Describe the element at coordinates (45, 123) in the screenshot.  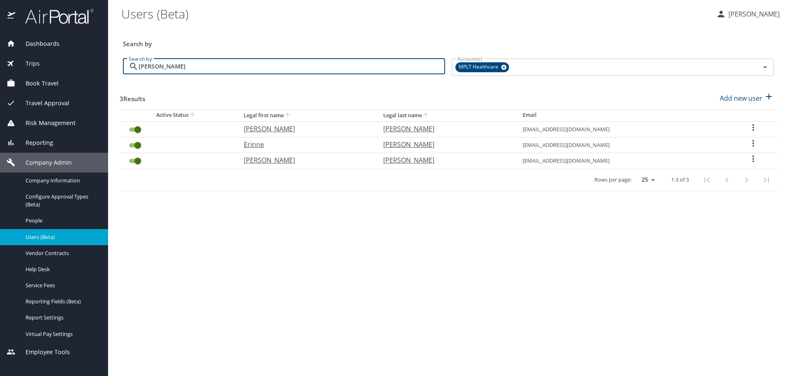
I see `span: Risk Management` at that location.